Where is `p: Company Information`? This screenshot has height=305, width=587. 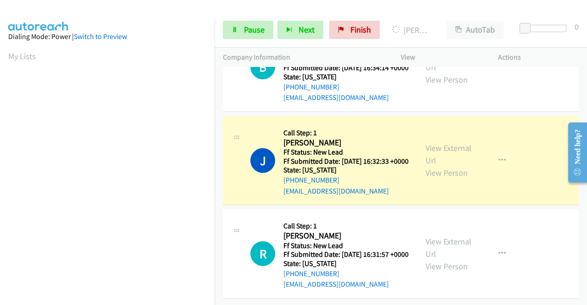
p: Company Information is located at coordinates (304, 57).